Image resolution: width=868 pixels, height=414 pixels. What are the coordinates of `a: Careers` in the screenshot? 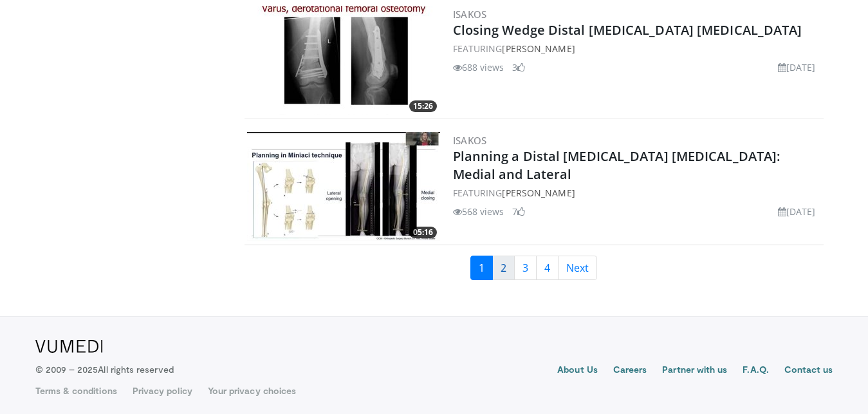 It's located at (630, 371).